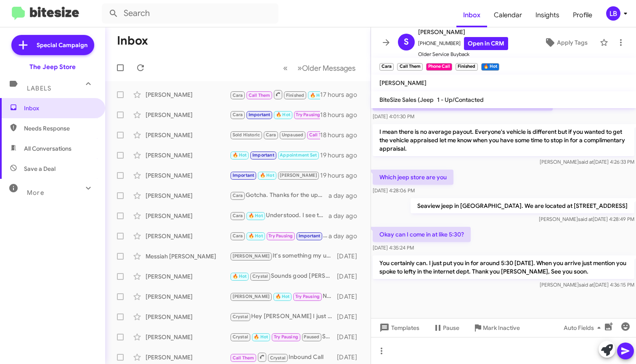 This screenshot has width=636, height=364. I want to click on span: Templates, so click(399, 328).